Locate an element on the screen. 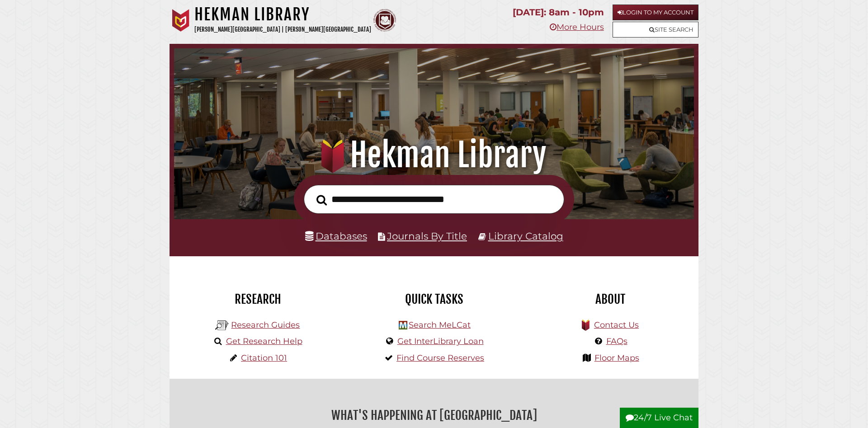  a: Citation 101 is located at coordinates (264, 358).